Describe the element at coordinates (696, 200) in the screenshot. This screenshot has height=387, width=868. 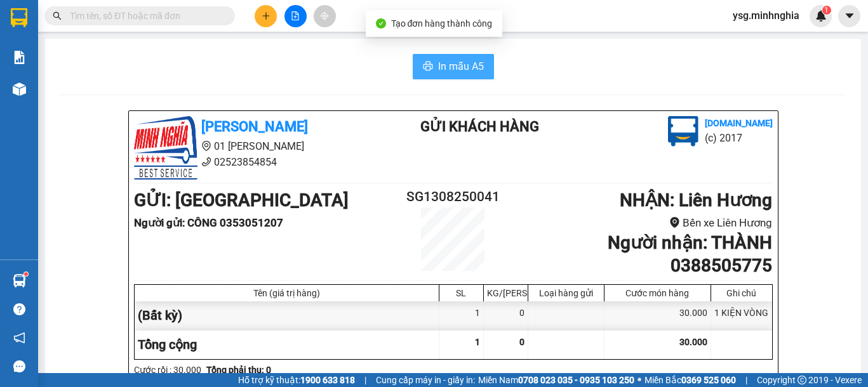
I see `b: NHẬN : Liên Hương` at that location.